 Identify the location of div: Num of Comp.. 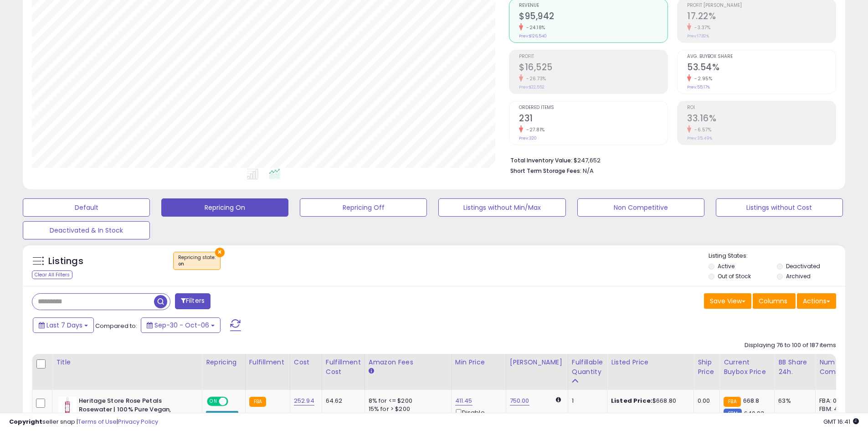
(836, 367).